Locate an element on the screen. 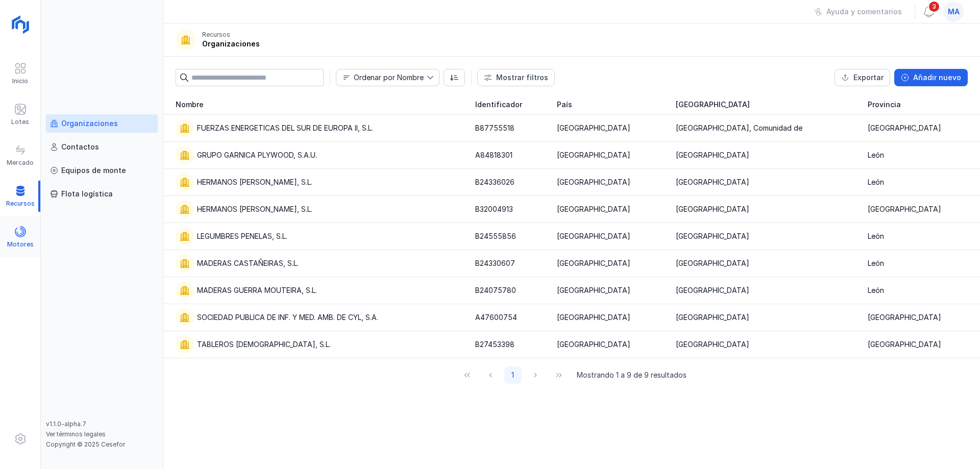  div: B24336026 is located at coordinates (495, 182).